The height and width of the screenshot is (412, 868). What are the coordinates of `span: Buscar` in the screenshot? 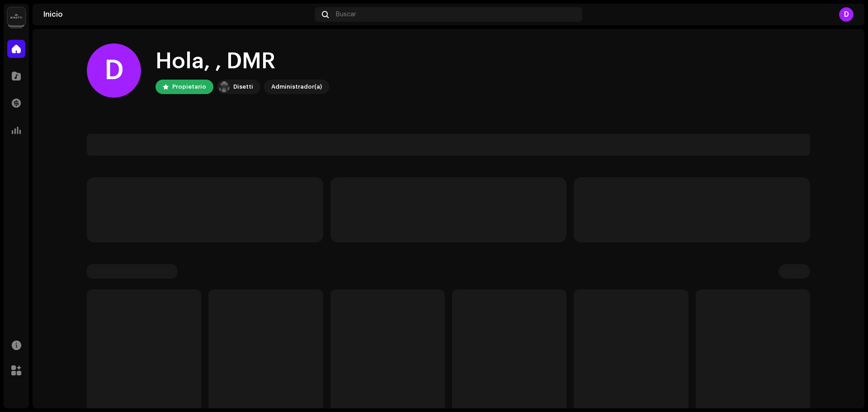 It's located at (346, 15).